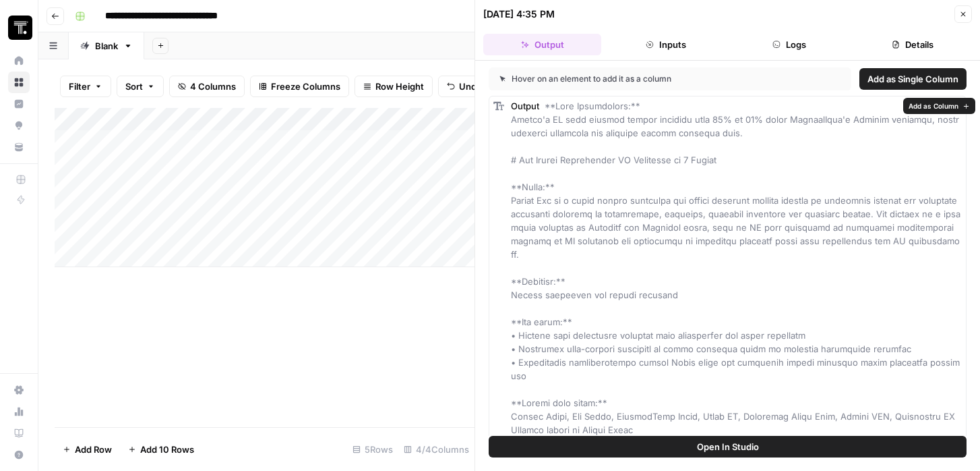 This screenshot has width=980, height=471. Describe the element at coordinates (19, 82) in the screenshot. I see `a: Browse` at that location.